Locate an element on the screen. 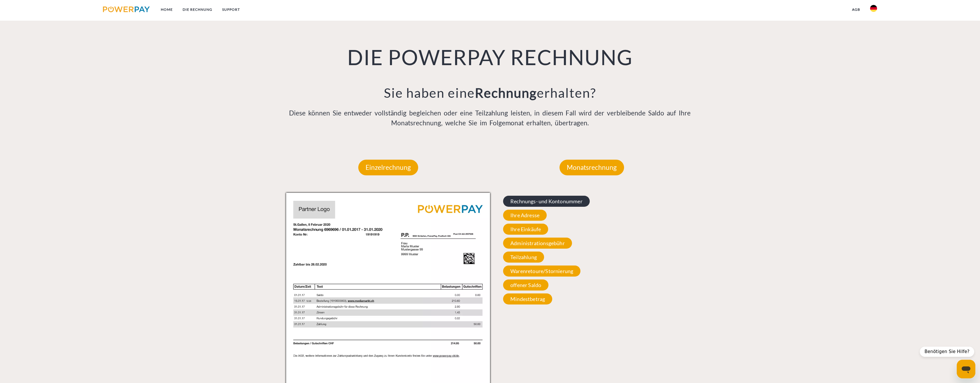 The height and width of the screenshot is (383, 980). span: Mindestbetrag is located at coordinates (528, 299).